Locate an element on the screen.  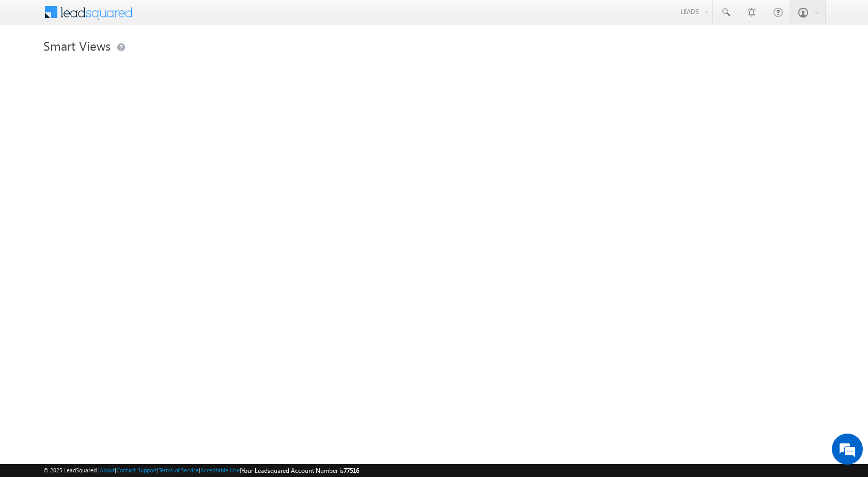
a: Acceptable Use is located at coordinates (220, 470).